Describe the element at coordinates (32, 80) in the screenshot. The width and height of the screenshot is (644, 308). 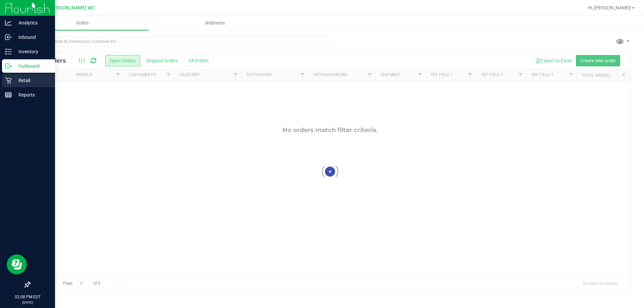
I see `p: Retail` at that location.